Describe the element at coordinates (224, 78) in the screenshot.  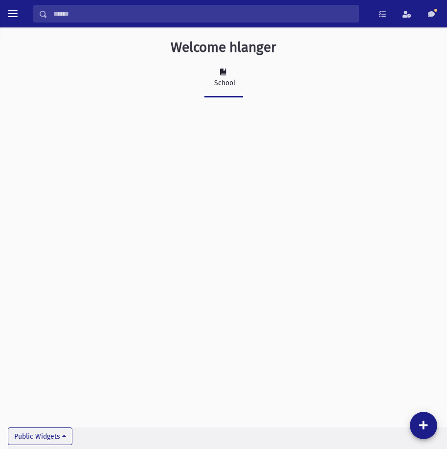
I see `a: School` at that location.